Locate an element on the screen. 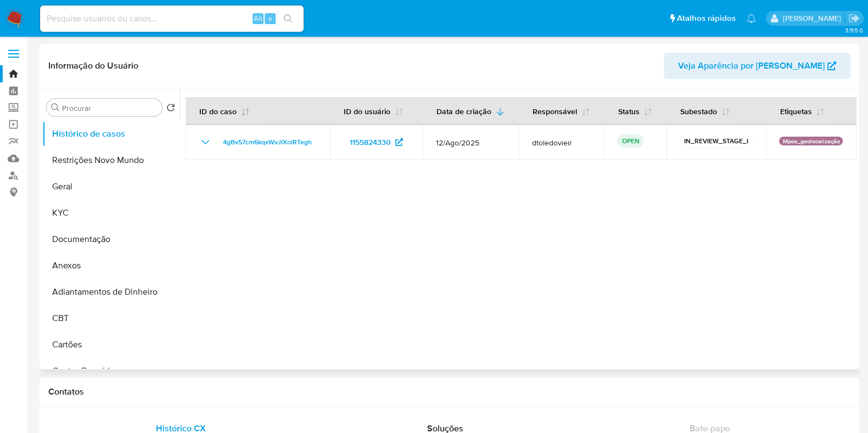 The image size is (868, 433). button: Adiantamentos de Dinheiro is located at coordinates (111, 292).